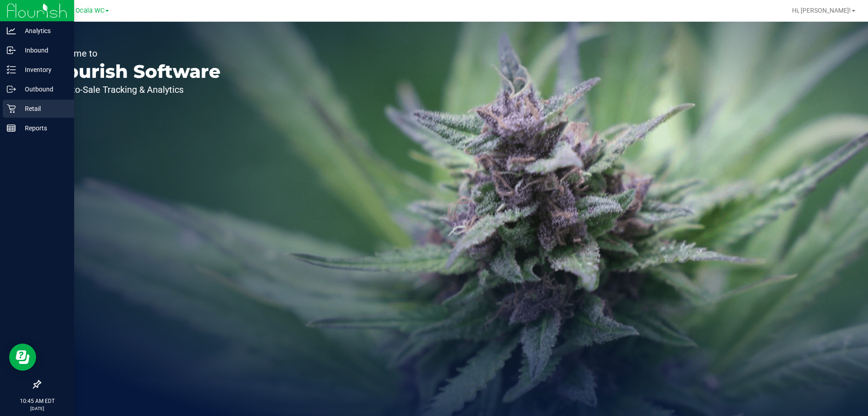  I want to click on span: Ocala WC, so click(90, 10).